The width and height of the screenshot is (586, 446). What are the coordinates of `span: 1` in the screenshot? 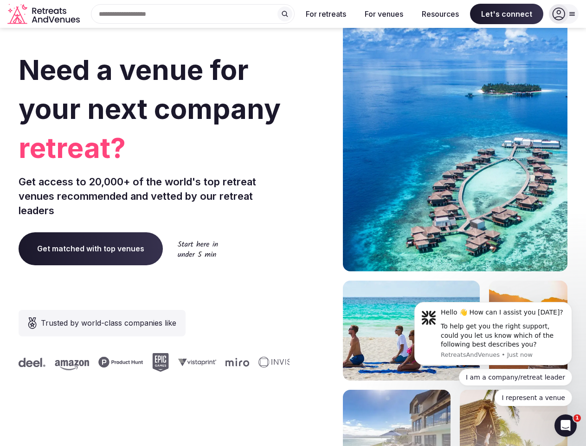 It's located at (577, 418).